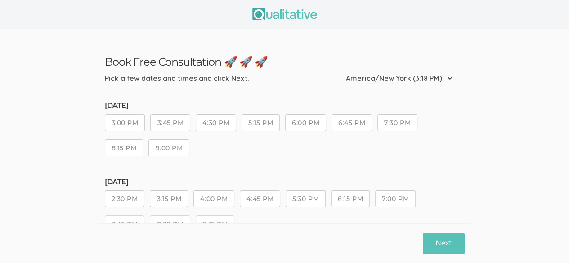  Describe the element at coordinates (214, 199) in the screenshot. I see `button: 4:00 PM` at that location.